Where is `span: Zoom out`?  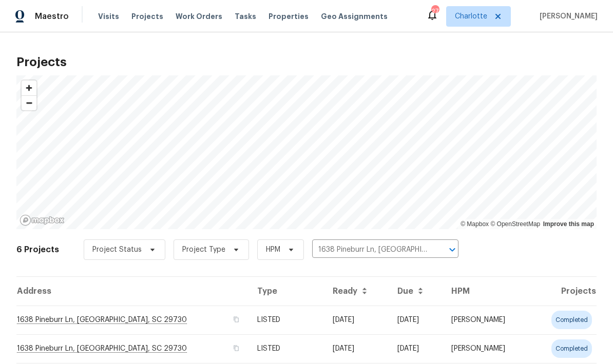 span: Zoom out is located at coordinates (29, 103).